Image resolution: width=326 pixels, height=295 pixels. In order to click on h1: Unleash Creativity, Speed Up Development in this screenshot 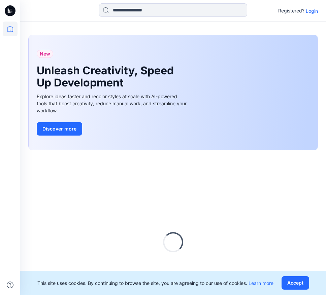, I will do `click(107, 77)`.